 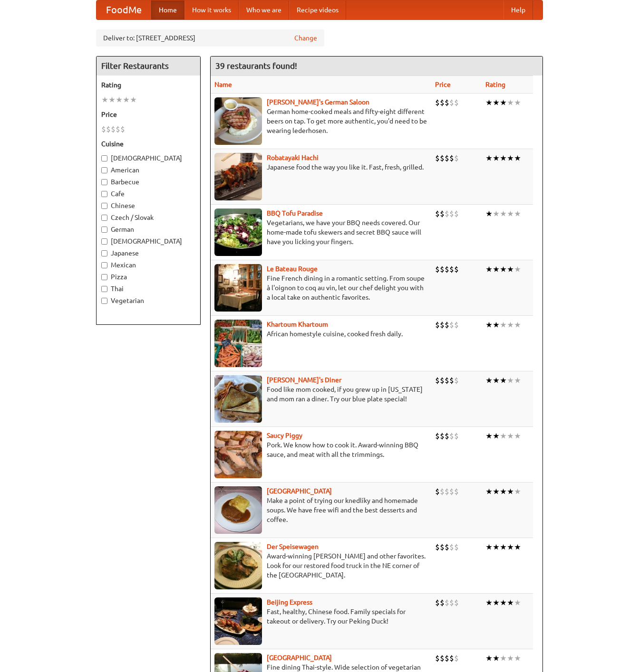 What do you see at coordinates (321, 510) in the screenshot?
I see `p: Make a point of trying our knedlíky and homemade soups. We have free wifi and the best desserts a...` at bounding box center [321, 510].